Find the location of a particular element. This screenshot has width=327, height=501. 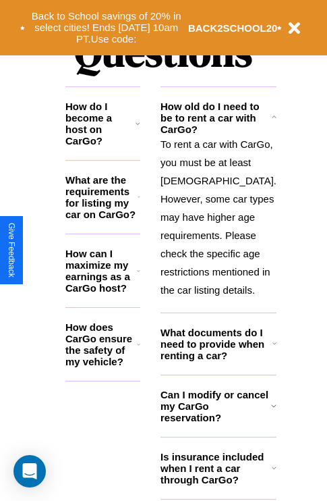

h3: Can I modify or cancel my CarGo reservation? is located at coordinates (216, 406).